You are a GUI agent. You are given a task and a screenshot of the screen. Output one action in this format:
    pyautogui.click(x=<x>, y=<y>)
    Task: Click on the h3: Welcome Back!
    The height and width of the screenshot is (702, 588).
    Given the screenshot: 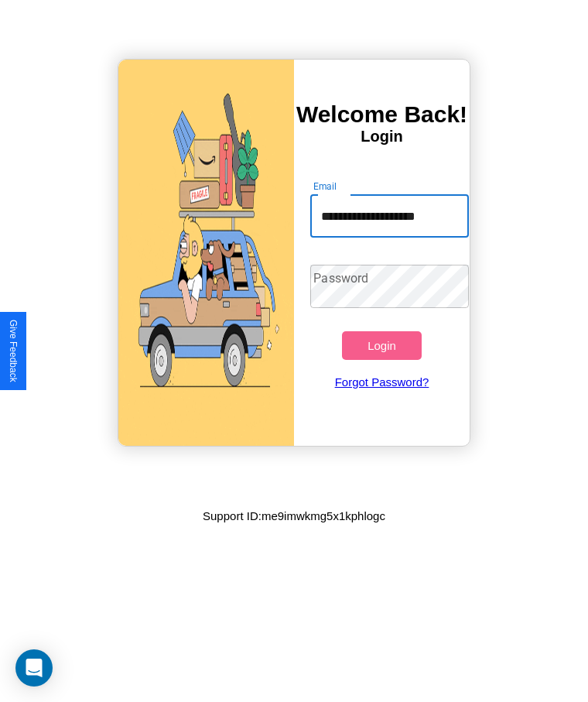 What is the action you would take?
    pyautogui.click(x=381, y=114)
    